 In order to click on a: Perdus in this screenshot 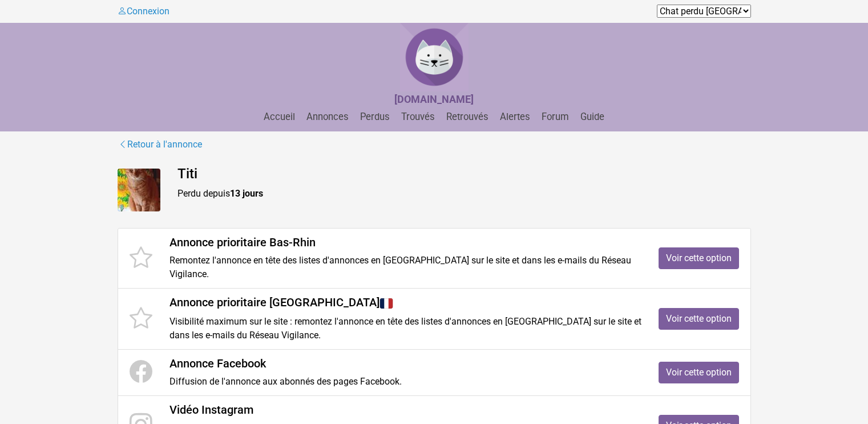, I will do `click(375, 116)`.